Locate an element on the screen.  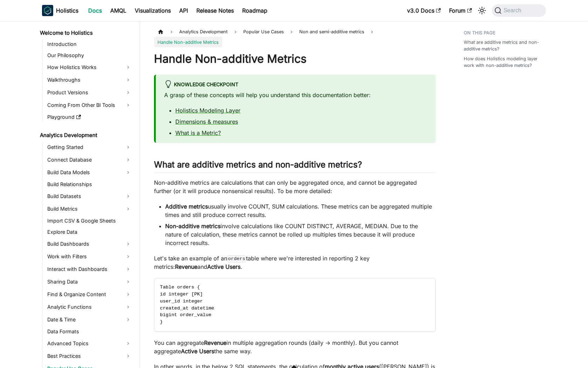
span: user_id integer is located at coordinates (181, 301).